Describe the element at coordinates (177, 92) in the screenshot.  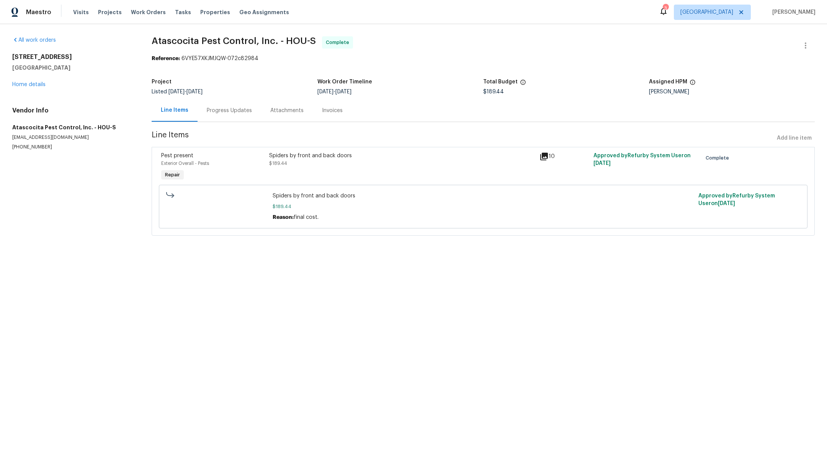
I see `span: Listed` at that location.